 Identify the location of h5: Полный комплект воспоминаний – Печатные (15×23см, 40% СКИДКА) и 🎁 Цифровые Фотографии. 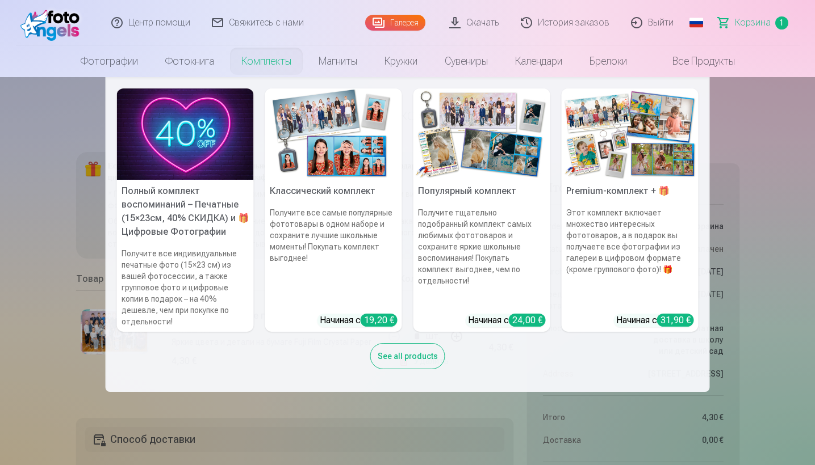
(185, 212).